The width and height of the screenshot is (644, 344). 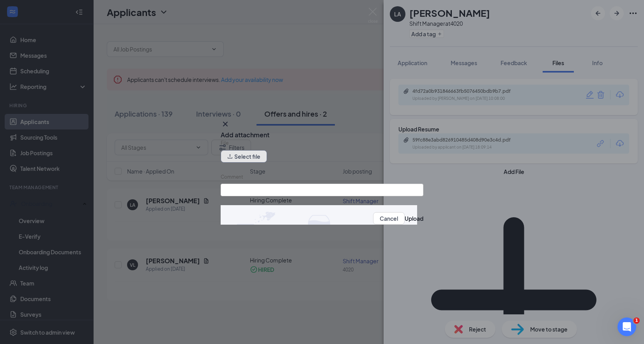 I want to click on label: File, so click(x=224, y=143).